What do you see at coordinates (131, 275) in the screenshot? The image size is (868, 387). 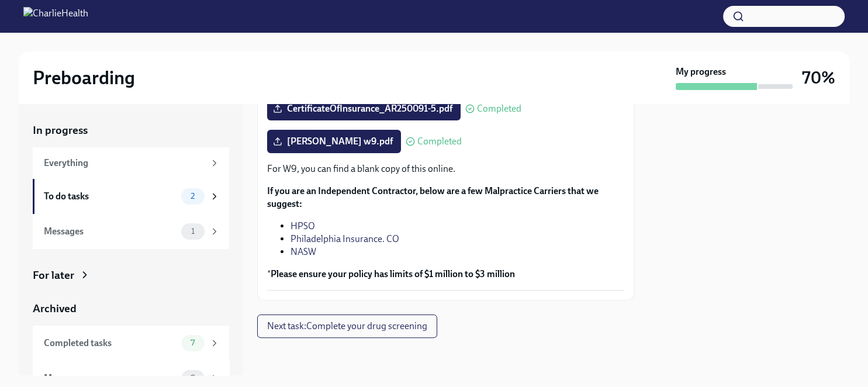 I see `a: For later` at bounding box center [131, 275].